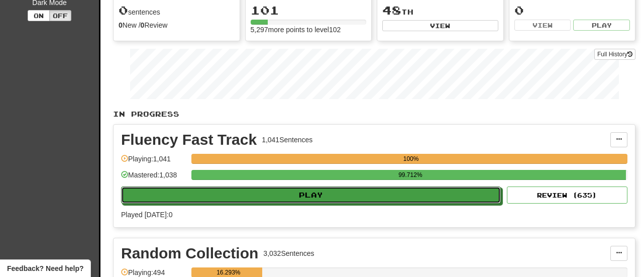  Describe the element at coordinates (392, 10) in the screenshot. I see `span: 48` at that location.